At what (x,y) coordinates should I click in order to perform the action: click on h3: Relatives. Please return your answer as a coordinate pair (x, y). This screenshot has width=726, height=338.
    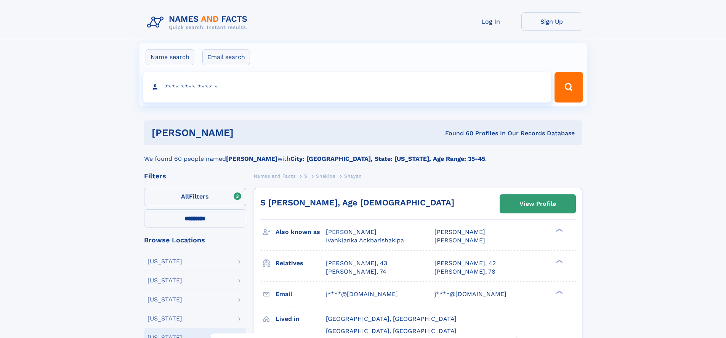
    Looking at the image, I should click on (301, 263).